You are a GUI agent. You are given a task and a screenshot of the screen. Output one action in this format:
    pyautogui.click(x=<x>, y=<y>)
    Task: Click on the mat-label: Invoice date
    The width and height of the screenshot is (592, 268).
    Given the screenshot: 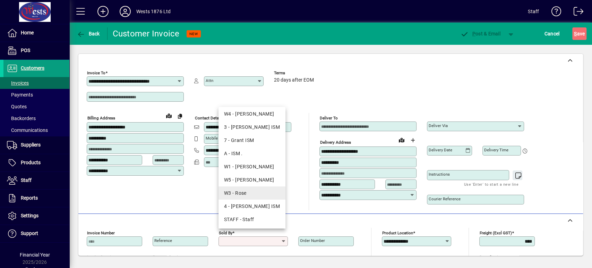 What is the action you would take?
    pyautogui.click(x=98, y=257)
    